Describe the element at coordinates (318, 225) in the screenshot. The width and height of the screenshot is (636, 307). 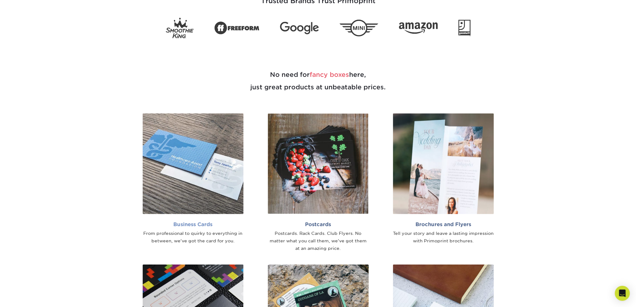
I see `h2: Postcards` at that location.